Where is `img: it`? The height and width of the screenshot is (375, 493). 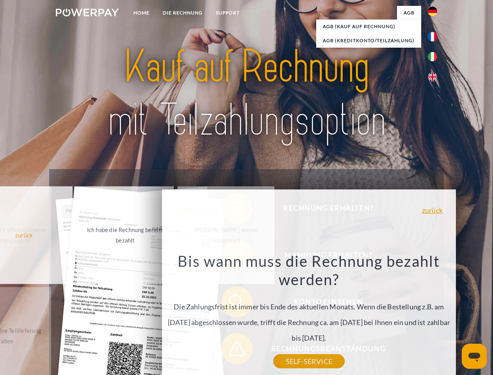 img: it is located at coordinates (433, 57).